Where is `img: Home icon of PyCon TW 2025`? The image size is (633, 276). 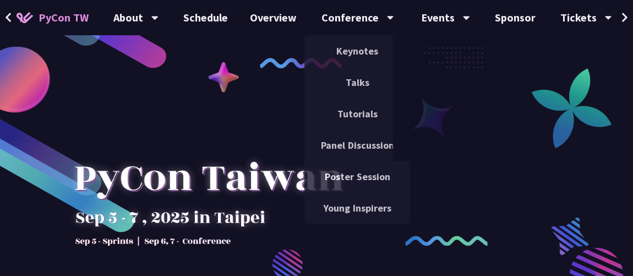
img: Home icon of PyCon TW 2025 is located at coordinates (25, 18).